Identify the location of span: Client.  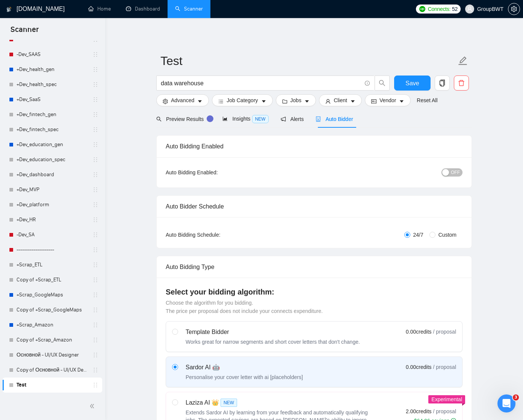
(340, 100).